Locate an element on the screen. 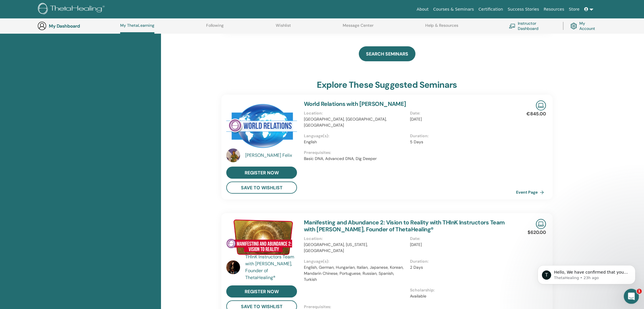 The image size is (644, 309). a: Success Stories is located at coordinates (524, 9).